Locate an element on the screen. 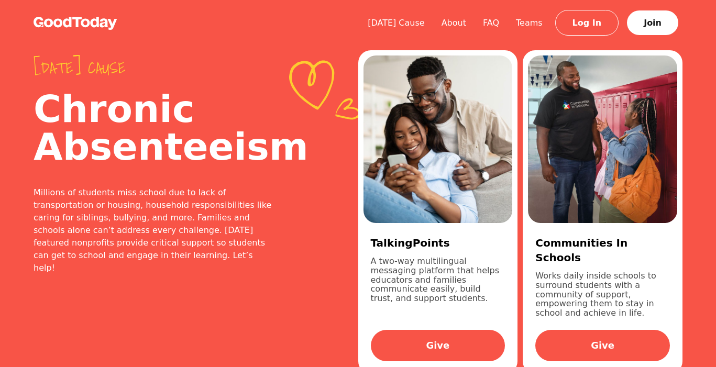  h2: Chronic Absenteeism is located at coordinates (154, 128).